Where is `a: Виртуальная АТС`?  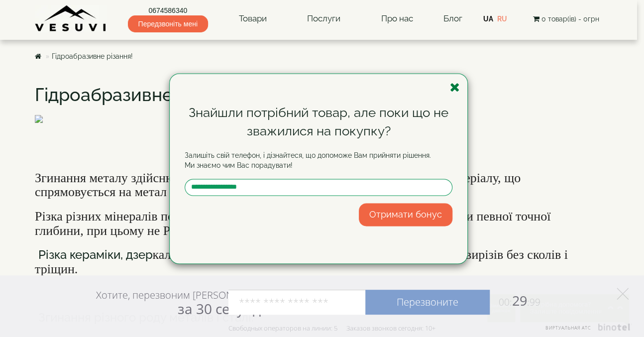
a: Виртуальная АТС is located at coordinates (586, 330).